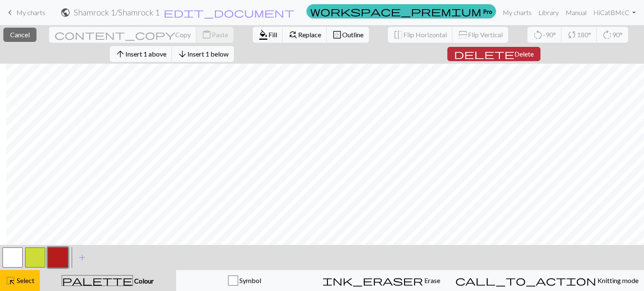  I want to click on span: Copy, so click(183, 35).